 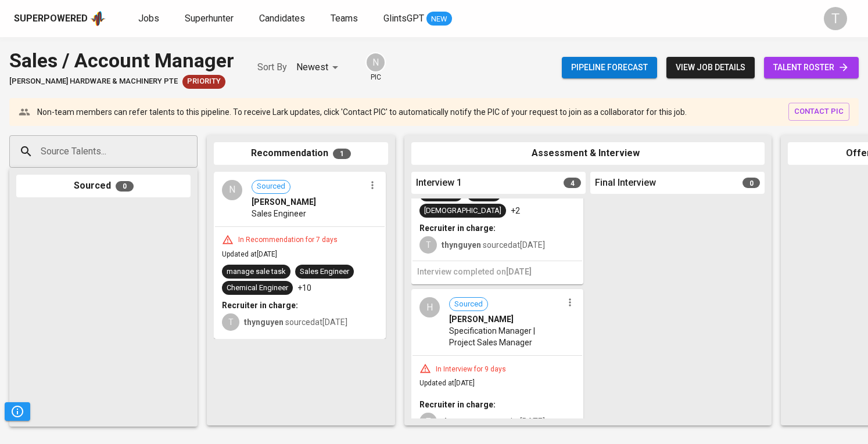 What do you see at coordinates (344, 18) in the screenshot?
I see `span: Teams` at bounding box center [344, 18].